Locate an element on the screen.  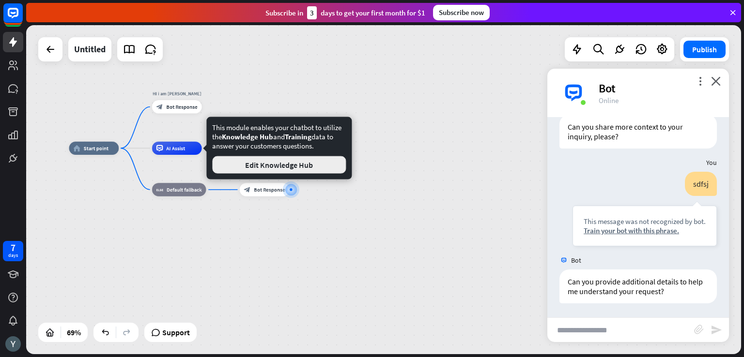
span: You is located at coordinates (711, 163).